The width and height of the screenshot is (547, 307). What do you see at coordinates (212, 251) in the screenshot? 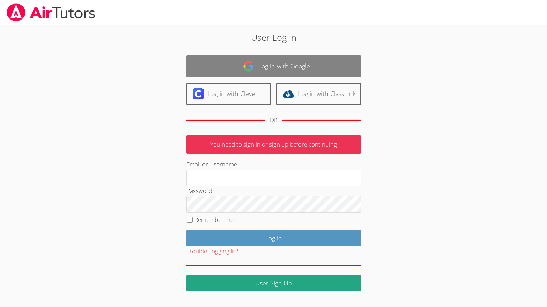
I see `button: Trouble Logging In?` at bounding box center [212, 251].